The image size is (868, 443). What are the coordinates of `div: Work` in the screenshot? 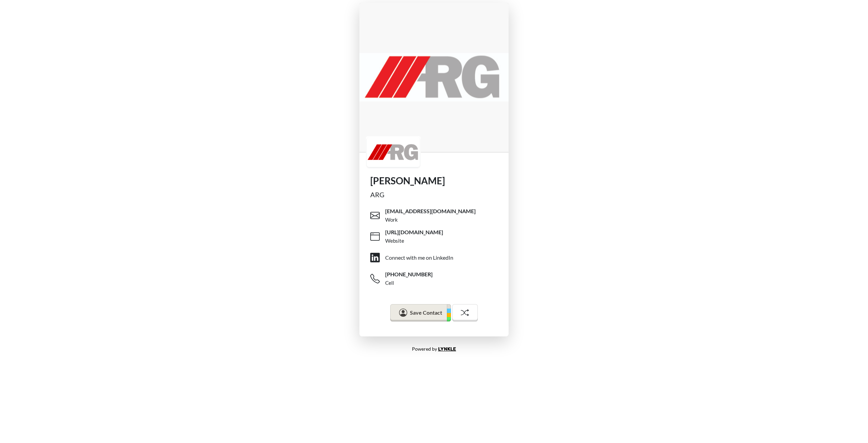 It's located at (392, 219).